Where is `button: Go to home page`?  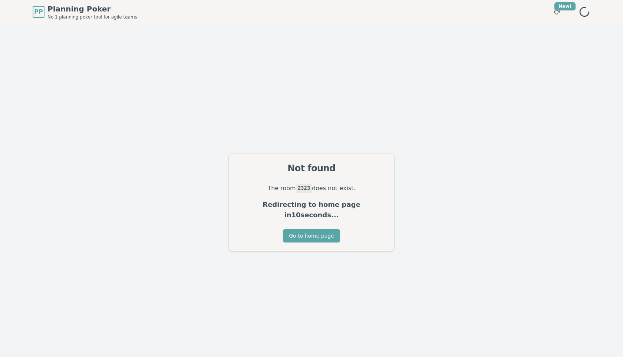 button: Go to home page is located at coordinates (311, 236).